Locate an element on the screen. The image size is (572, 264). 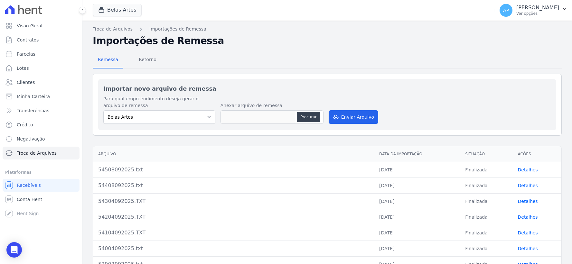
a: Parcelas is located at coordinates (41, 54).